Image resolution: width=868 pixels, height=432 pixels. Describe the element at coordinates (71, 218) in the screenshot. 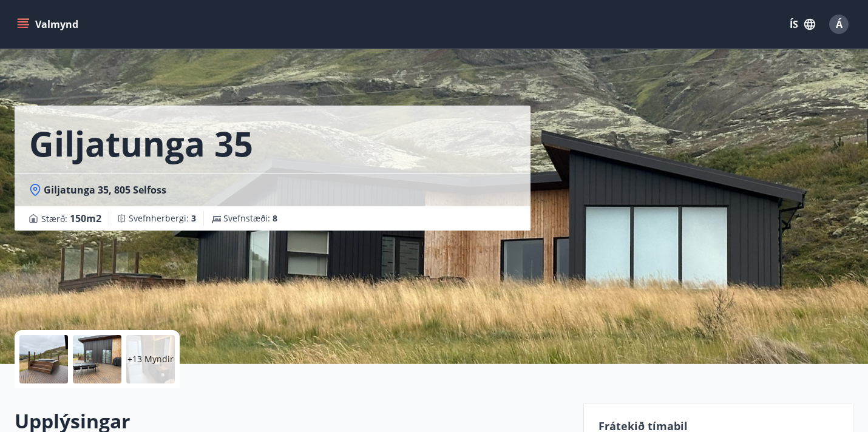

I see `span: Stærð :` at that location.